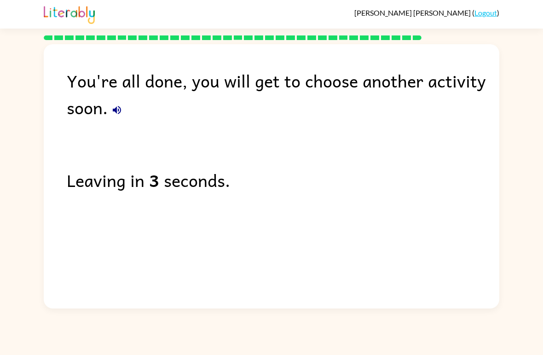 The image size is (543, 355). I want to click on img: Literably, so click(69, 14).